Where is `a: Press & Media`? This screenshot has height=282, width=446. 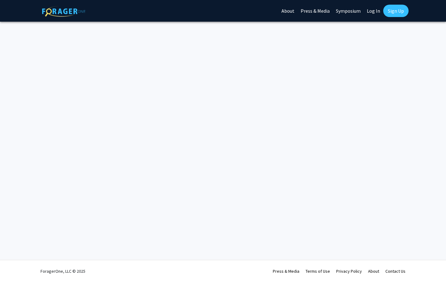 a: Press & Media is located at coordinates (286, 271).